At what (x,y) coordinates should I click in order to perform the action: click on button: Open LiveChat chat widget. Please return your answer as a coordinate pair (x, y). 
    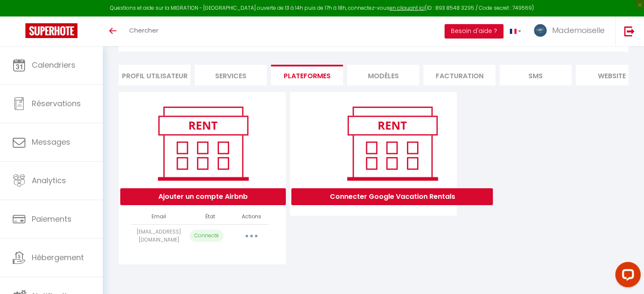
    Looking at the image, I should click on (19, 16).